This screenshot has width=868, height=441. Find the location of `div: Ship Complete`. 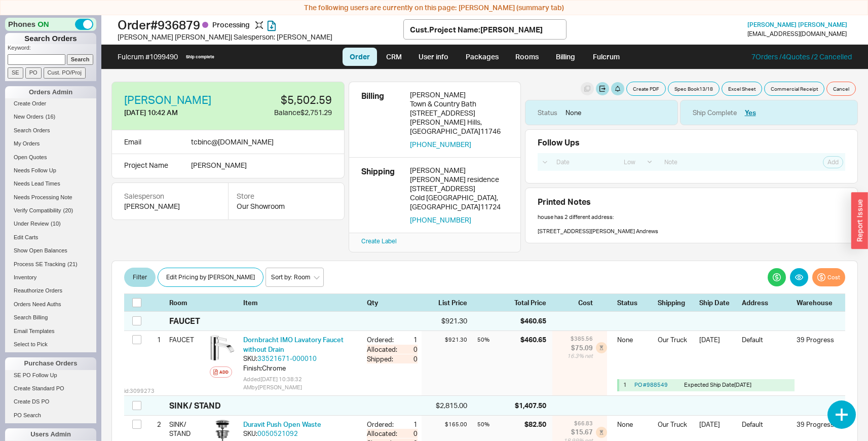

div: Ship Complete is located at coordinates (714, 113).